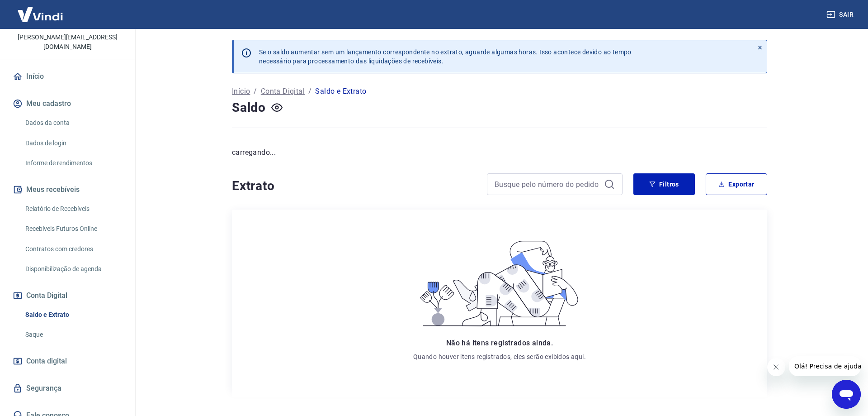 This screenshot has width=868, height=416. I want to click on a: Recebíveis Futuros Online, so click(73, 229).